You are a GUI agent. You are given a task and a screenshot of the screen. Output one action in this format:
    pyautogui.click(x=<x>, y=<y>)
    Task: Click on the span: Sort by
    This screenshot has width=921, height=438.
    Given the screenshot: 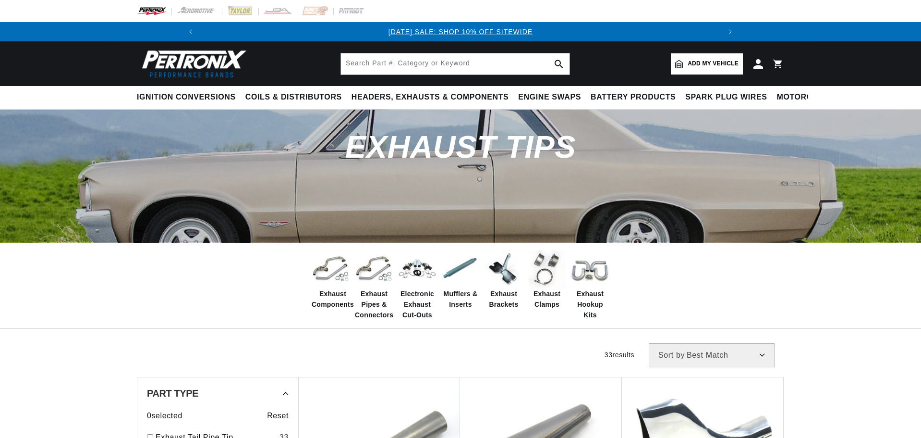 What is the action you would take?
    pyautogui.click(x=672, y=355)
    